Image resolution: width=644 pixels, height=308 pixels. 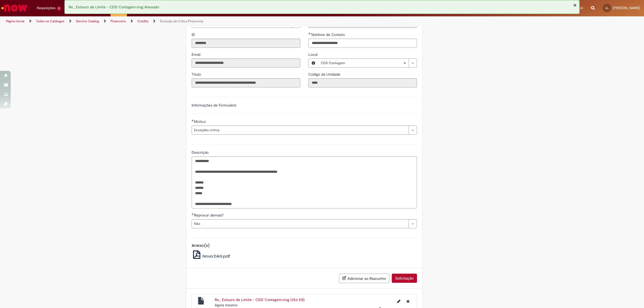 What do you see at coordinates (304, 245) in the screenshot?
I see `h5: Anexo(s)` at bounding box center [304, 245].